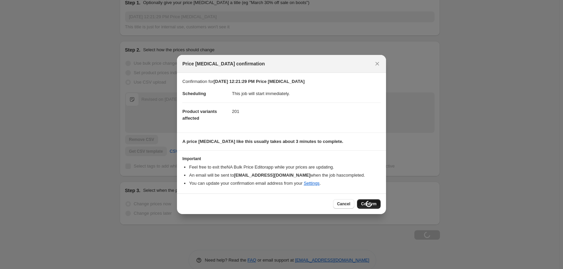  Describe the element at coordinates (281, 159) in the screenshot. I see `h3: Important` at that location.